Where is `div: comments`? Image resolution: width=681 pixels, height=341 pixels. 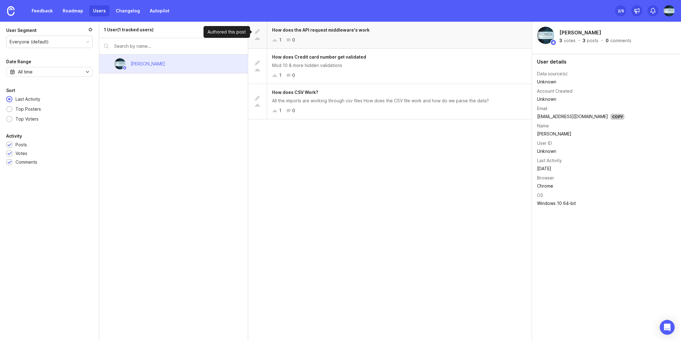
div: comments is located at coordinates (620, 41).